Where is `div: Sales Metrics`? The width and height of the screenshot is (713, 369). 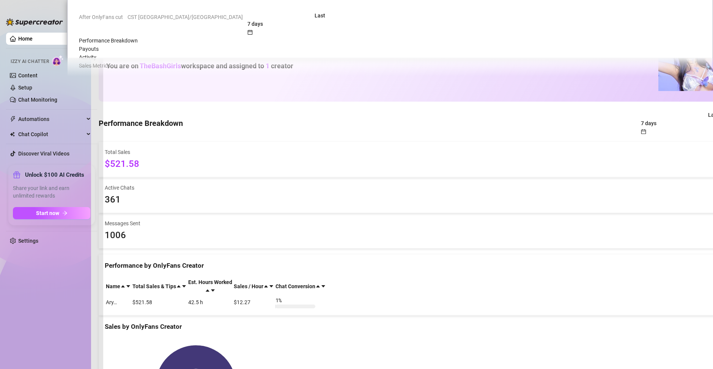 div: Sales Metrics is located at coordinates (390, 66).